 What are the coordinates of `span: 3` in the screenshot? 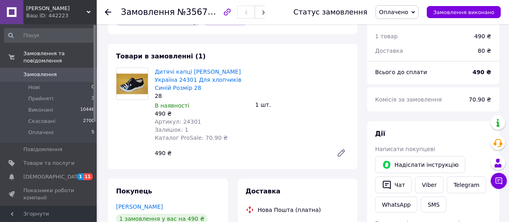 It's located at (93, 99).